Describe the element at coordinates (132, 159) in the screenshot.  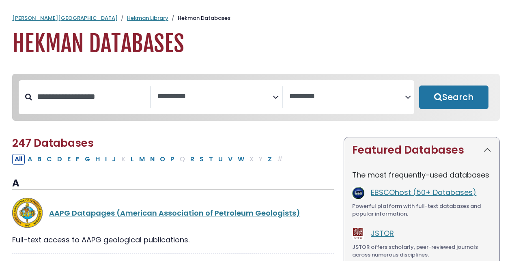
I see `button: Filter Results L` at that location.